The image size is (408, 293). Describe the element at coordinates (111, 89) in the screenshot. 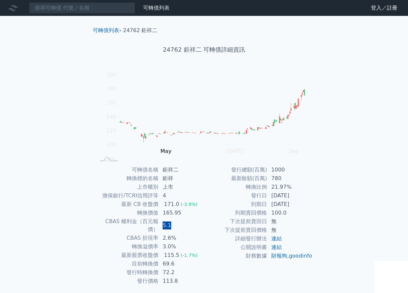

I see `tspan: 180` at that location.